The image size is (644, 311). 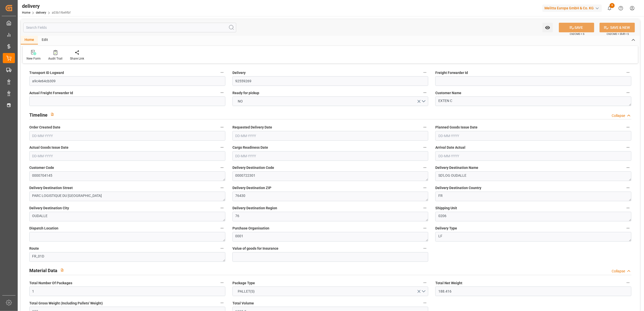 What do you see at coordinates (127, 217) in the screenshot?
I see `textarea: OUDALLE` at bounding box center [127, 217].